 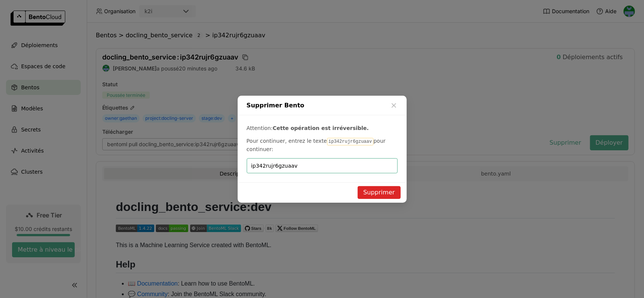 I want to click on span: Attention:, so click(x=260, y=128).